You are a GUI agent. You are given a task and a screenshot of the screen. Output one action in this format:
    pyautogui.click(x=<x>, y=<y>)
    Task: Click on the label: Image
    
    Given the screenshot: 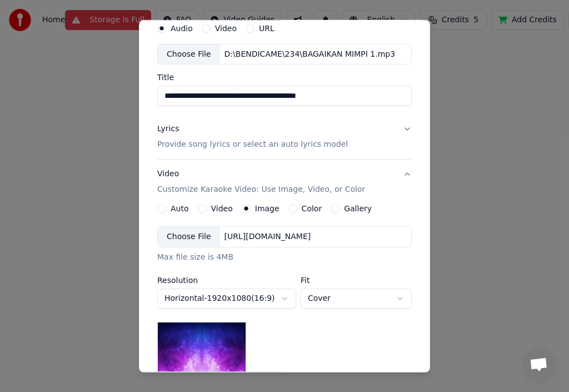 What is the action you would take?
    pyautogui.click(x=267, y=209)
    